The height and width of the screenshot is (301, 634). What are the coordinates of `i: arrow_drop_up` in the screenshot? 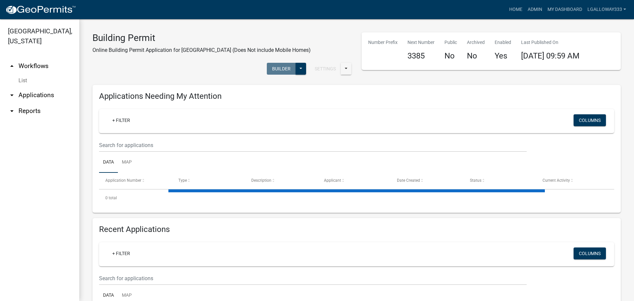 It's located at (12, 66).